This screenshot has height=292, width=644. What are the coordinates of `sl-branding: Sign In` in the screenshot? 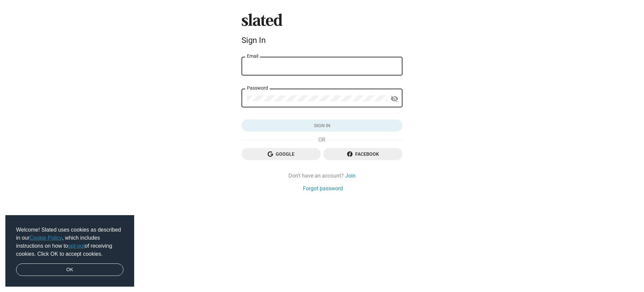 It's located at (322, 30).